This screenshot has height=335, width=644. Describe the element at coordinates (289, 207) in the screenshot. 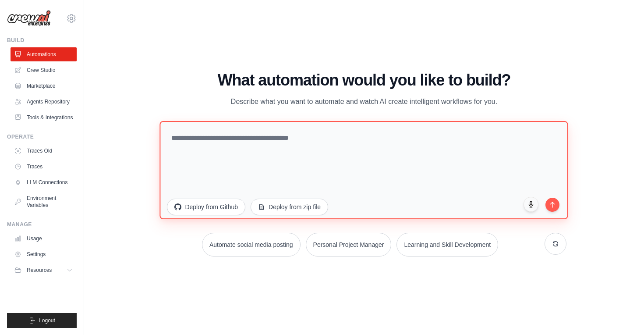

I see `button: Deploy from zip file` at that location.